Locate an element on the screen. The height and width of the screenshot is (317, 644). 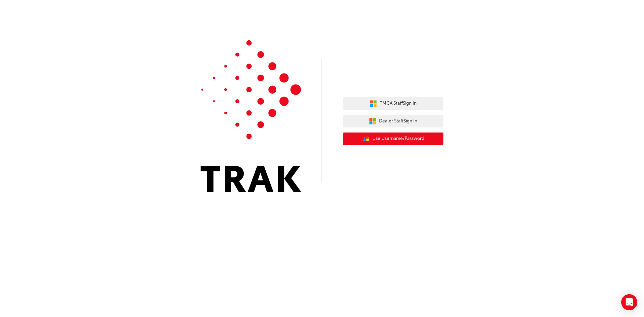
span: Dealer Staff Sign In is located at coordinates (399, 121).